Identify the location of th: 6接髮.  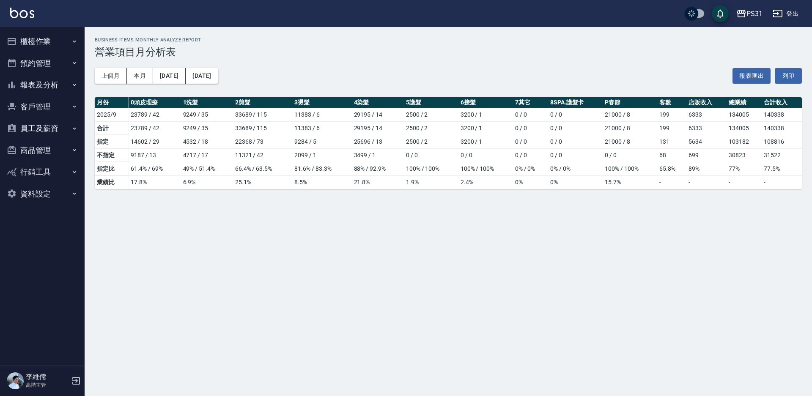
(485, 103).